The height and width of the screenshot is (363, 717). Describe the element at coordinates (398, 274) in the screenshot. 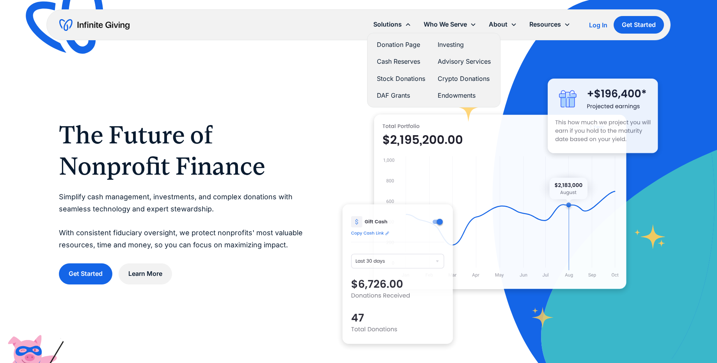

I see `img: donation software for nonprofits` at that location.